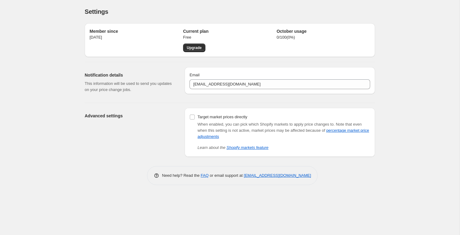 Image resolution: width=460 pixels, height=235 pixels. I want to click on p: 0 / 100 ( 0 %), so click(324, 37).